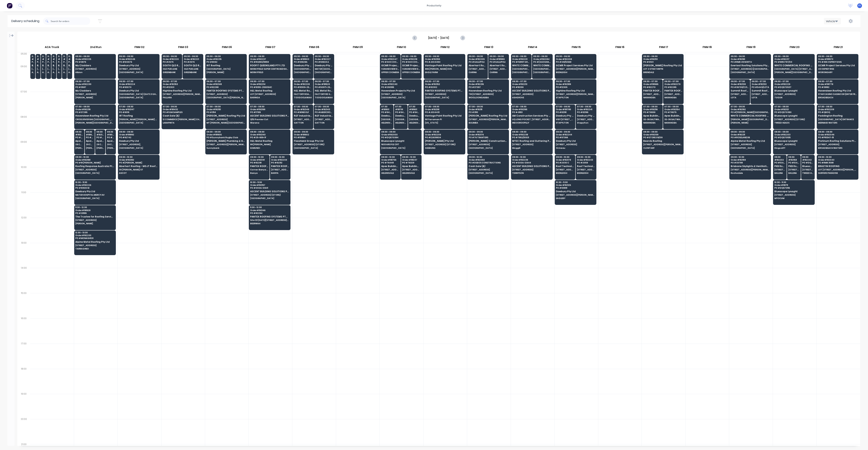 The width and height of the screenshot is (868, 450). Describe the element at coordinates (498, 62) in the screenshot. I see `span: PO # GALLIPOLI` at that location.